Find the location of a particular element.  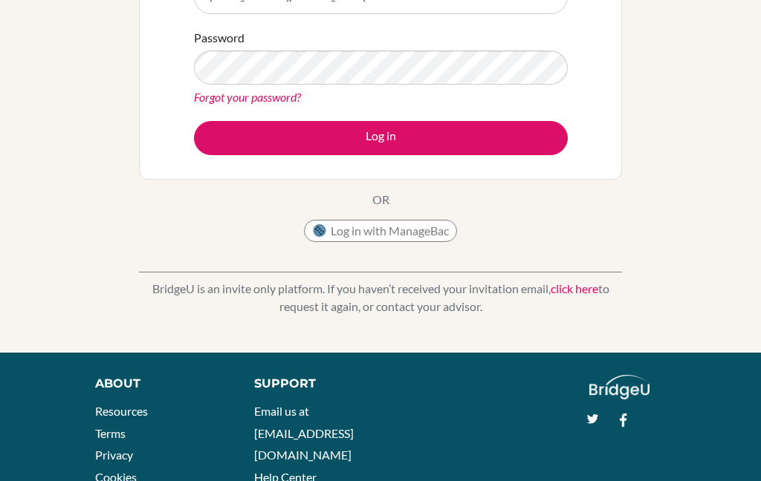

a: click here is located at coordinates (574, 288).